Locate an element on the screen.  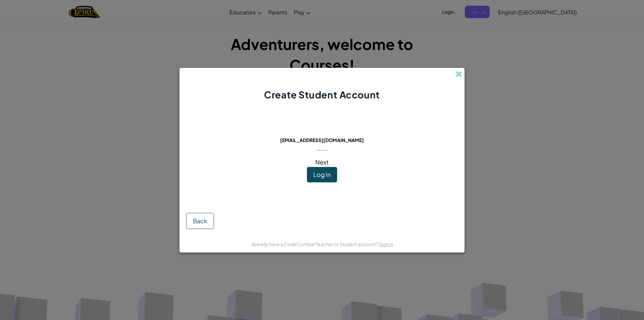
span: Next is located at coordinates (322, 162).